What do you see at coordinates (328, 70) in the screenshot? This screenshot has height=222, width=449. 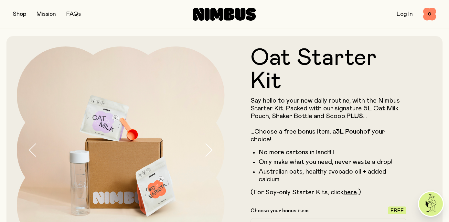 I see `h1: Oat Starter Kit` at bounding box center [328, 70].